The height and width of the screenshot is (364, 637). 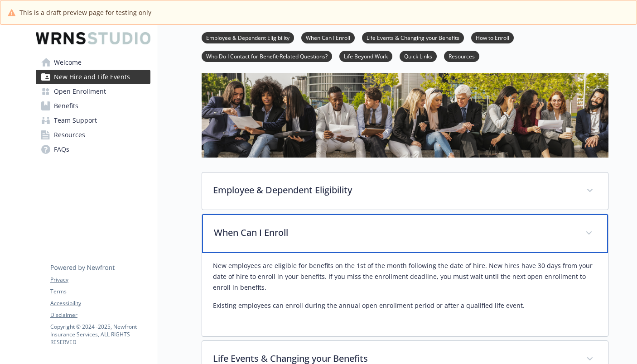 What do you see at coordinates (93, 121) in the screenshot?
I see `a: Team Support` at bounding box center [93, 121].